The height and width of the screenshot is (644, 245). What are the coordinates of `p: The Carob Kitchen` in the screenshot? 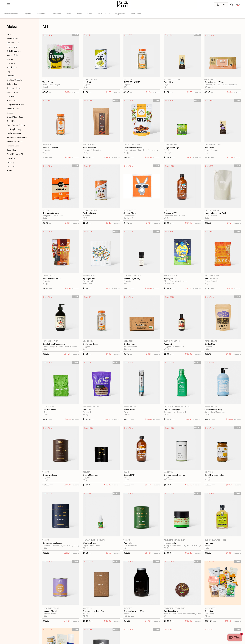 It's located at (223, 145).